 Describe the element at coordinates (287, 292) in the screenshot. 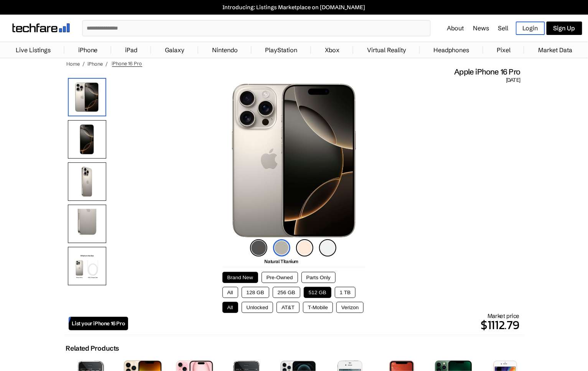

I see `button: 256 GB` at that location.